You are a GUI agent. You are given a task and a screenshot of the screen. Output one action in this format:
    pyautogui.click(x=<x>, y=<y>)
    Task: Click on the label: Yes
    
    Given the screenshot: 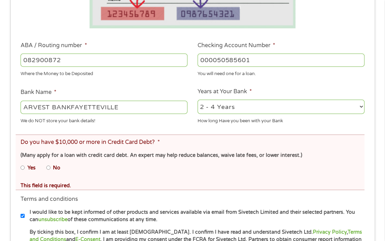 What is the action you would take?
    pyautogui.click(x=31, y=168)
    